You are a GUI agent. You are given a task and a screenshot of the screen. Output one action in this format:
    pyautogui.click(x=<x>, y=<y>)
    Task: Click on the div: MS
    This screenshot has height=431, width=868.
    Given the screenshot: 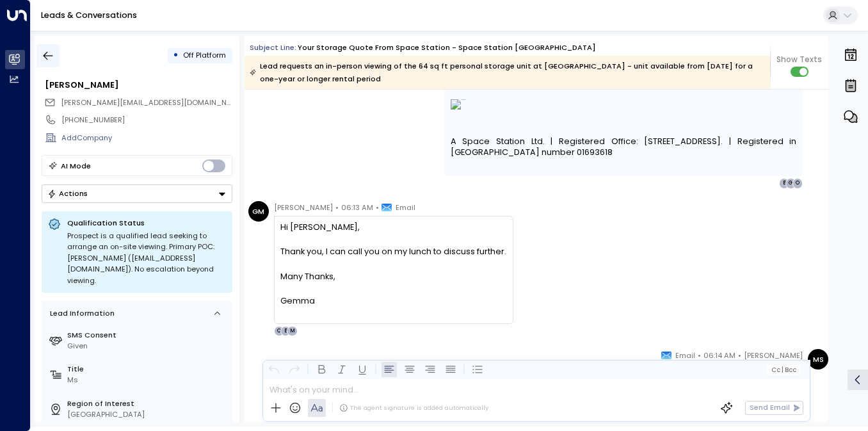 What is the action you would take?
    pyautogui.click(x=818, y=360)
    